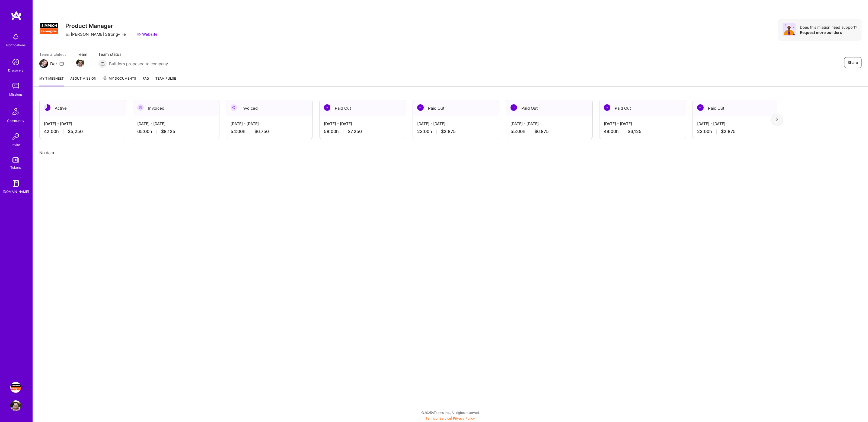 The height and width of the screenshot is (422, 868). What do you see at coordinates (16, 406) in the screenshot?
I see `img: User Avatar` at bounding box center [16, 406].